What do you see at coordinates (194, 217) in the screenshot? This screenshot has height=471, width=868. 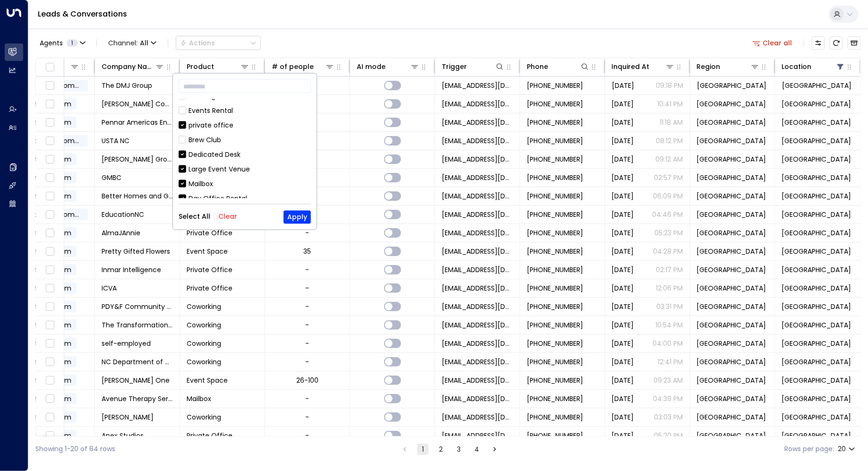 I see `button: Select All` at bounding box center [194, 217].